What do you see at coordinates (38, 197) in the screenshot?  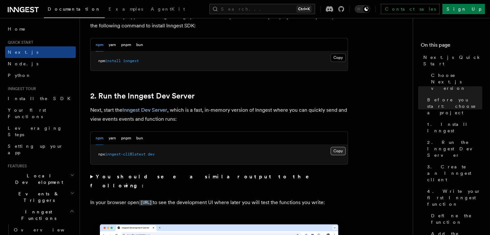 I see `span: Events & Triggers` at bounding box center [38, 197].